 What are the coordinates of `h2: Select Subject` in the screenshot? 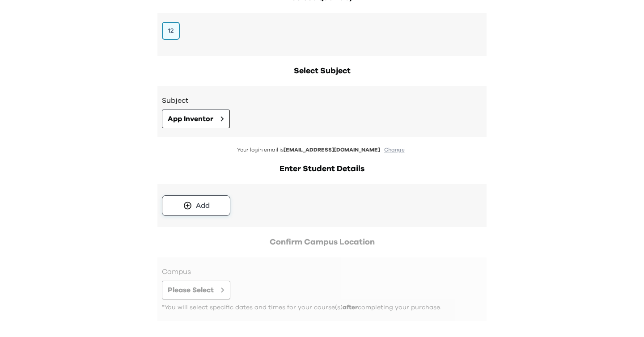 It's located at (322, 71).